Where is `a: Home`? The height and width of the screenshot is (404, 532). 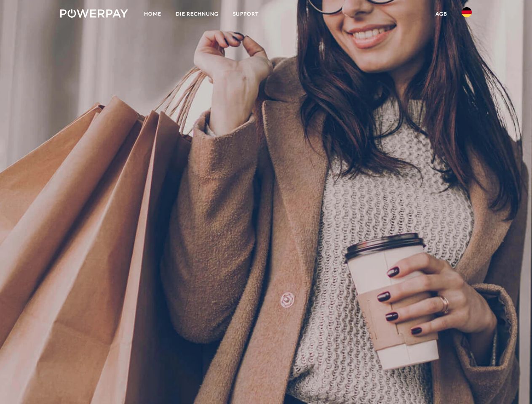
a: Home is located at coordinates (153, 14).